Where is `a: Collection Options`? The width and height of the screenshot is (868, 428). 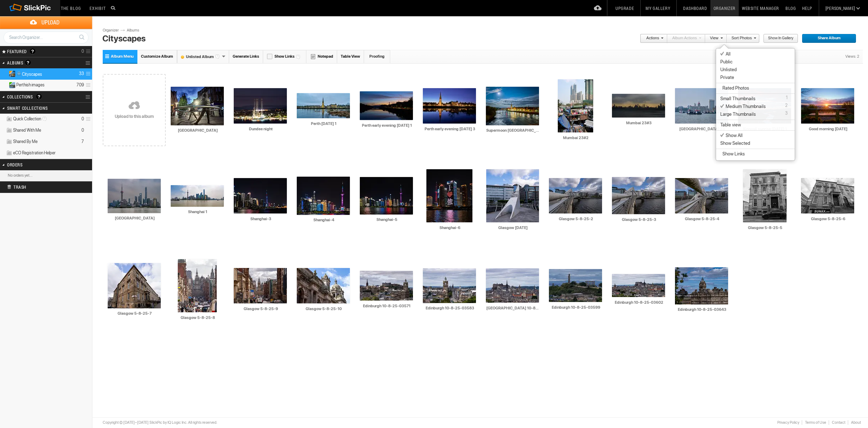
a: Collection Options is located at coordinates (88, 97).